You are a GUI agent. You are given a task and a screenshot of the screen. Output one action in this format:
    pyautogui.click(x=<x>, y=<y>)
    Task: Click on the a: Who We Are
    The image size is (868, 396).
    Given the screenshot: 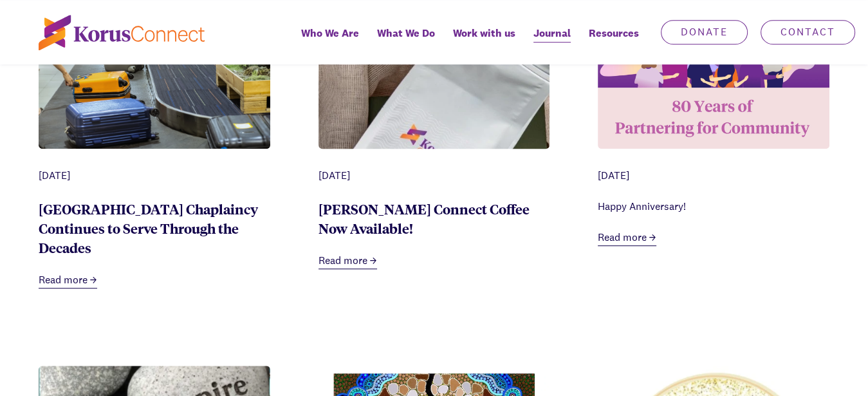 What is the action you would take?
    pyautogui.click(x=330, y=41)
    